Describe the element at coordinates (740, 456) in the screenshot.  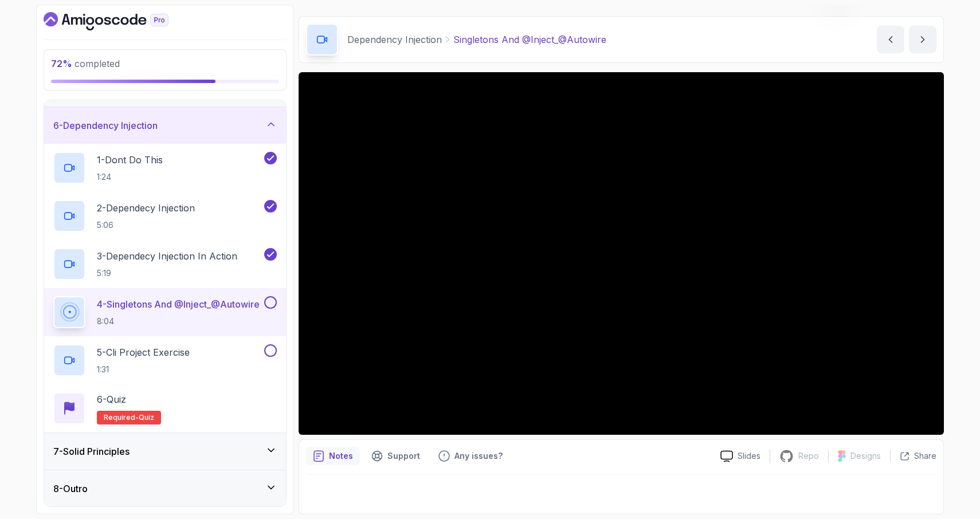
I see `a: Slides` at that location.